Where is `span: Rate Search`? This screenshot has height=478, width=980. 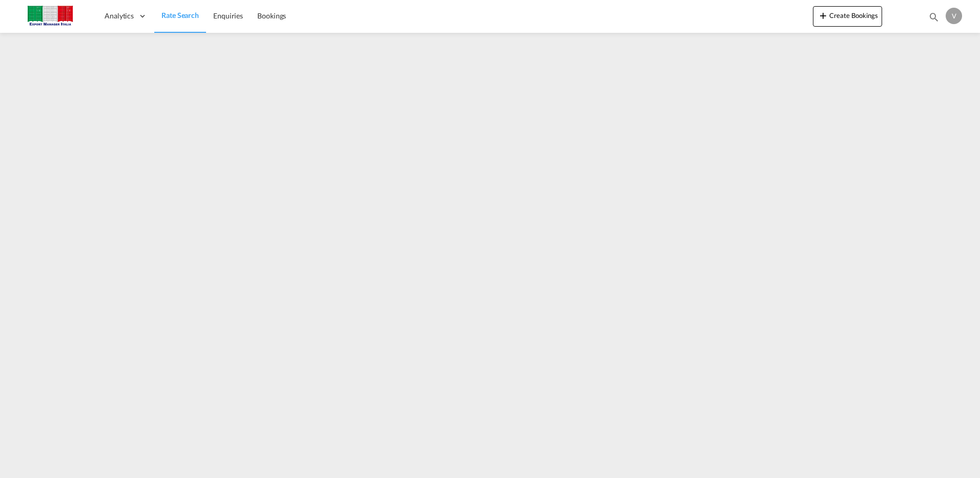
span: Rate Search is located at coordinates (180, 15).